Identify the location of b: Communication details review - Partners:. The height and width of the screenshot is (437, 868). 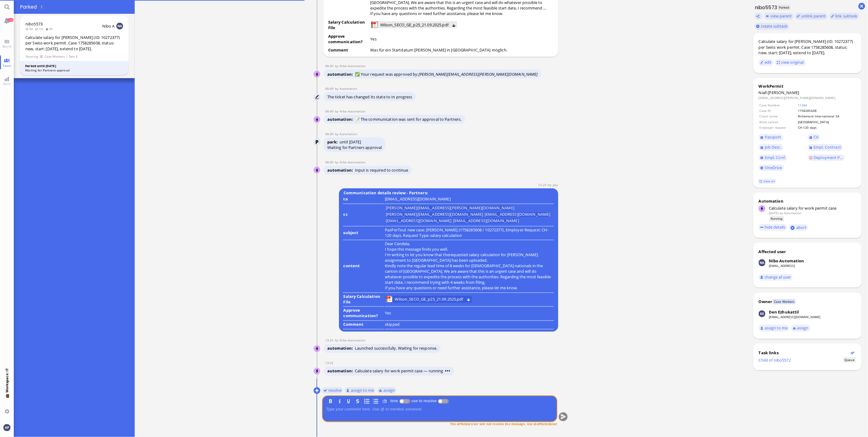
(385, 193).